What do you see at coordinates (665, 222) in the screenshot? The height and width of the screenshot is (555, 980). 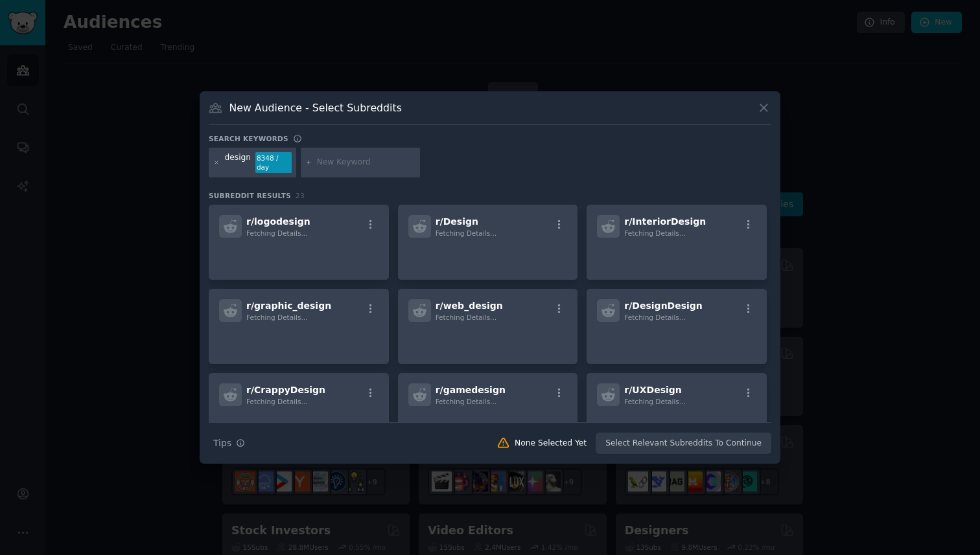 I see `span: r/ InteriorDesign` at bounding box center [665, 222].